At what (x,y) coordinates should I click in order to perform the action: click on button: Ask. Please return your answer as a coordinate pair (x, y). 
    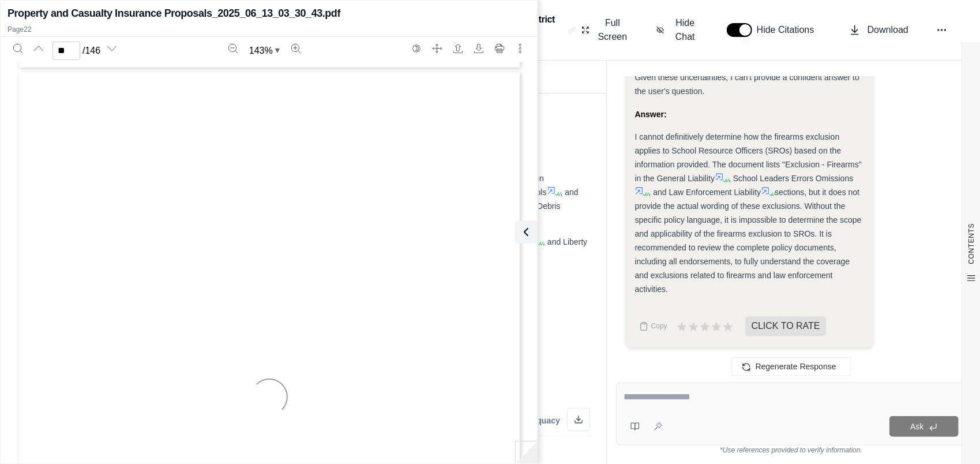
    Looking at the image, I should click on (924, 426).